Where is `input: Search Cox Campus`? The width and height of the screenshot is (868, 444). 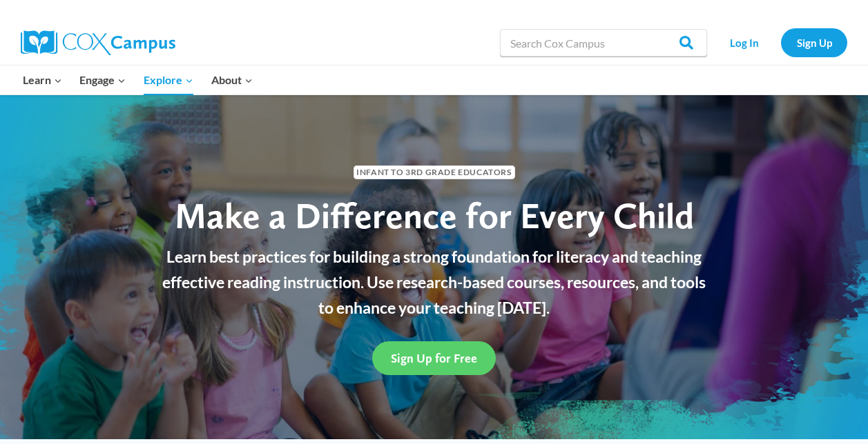 input: Search Cox Campus is located at coordinates (604, 43).